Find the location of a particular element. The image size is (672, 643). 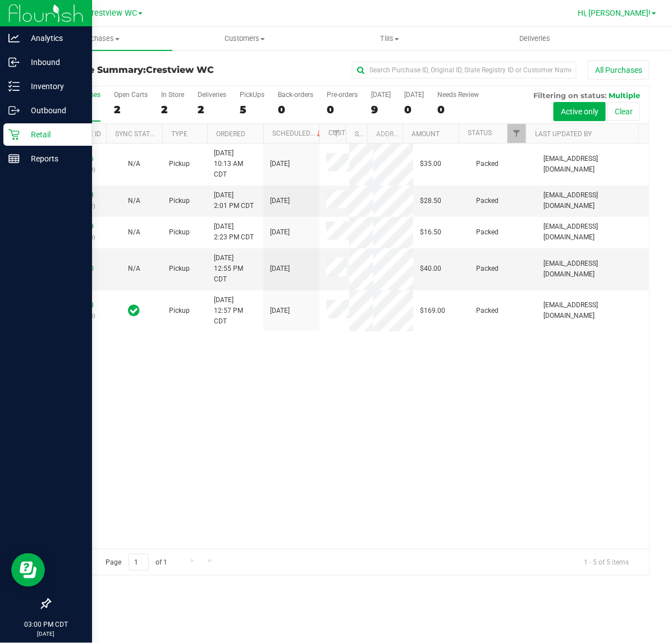

div: Pre-orders is located at coordinates (341, 95).